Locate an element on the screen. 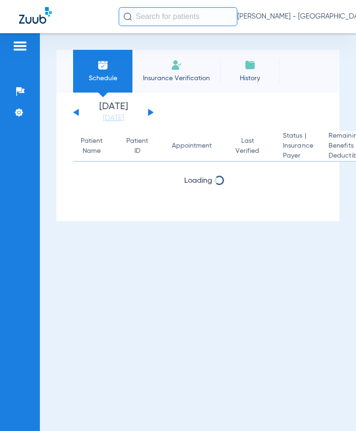 The image size is (356, 431). span: Insurance Payer is located at coordinates (298, 151).